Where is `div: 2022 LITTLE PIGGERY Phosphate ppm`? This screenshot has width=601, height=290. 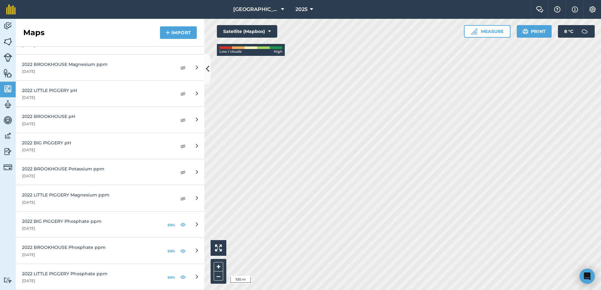 div: 2022 LITTLE PIGGERY Phosphate ppm is located at coordinates (89, 274).